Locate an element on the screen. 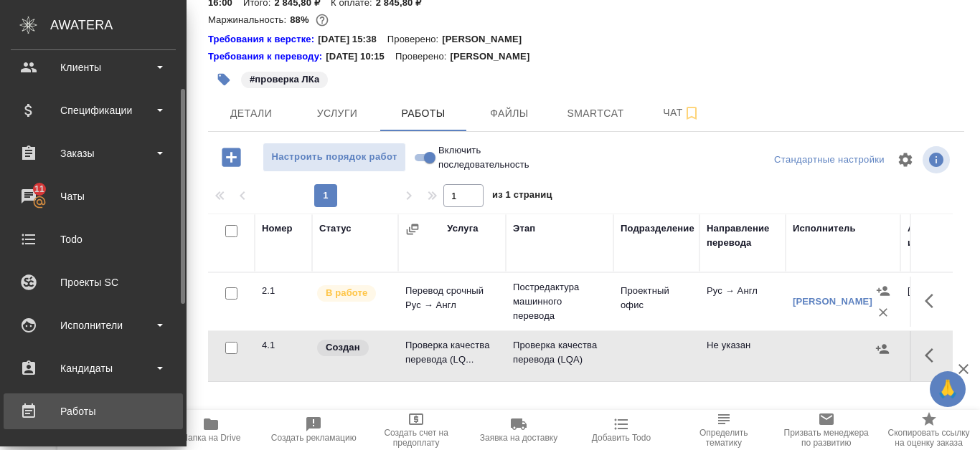 The height and width of the screenshot is (450, 980). div: Направление перевода is located at coordinates (742, 236).